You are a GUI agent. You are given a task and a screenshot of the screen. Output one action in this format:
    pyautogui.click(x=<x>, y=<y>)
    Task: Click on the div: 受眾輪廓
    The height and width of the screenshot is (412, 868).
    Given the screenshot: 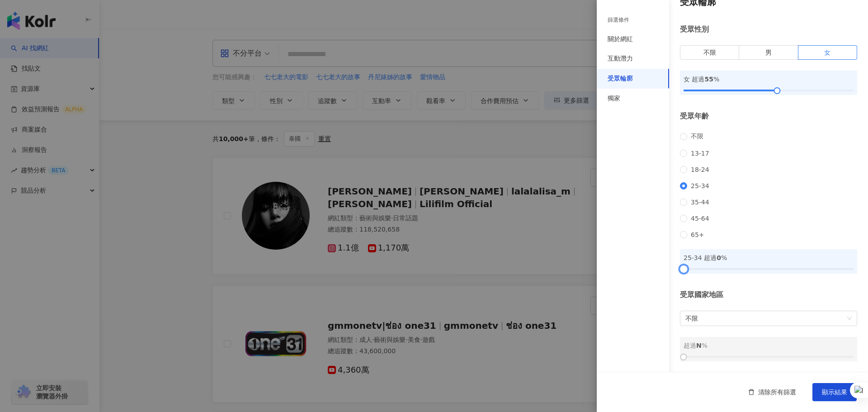 What is the action you would take?
    pyautogui.click(x=620, y=79)
    